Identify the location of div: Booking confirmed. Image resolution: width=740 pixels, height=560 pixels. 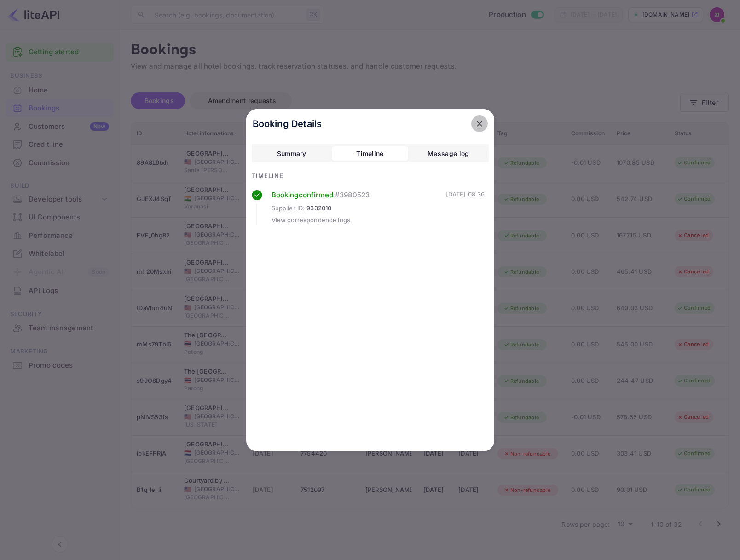
(359, 195).